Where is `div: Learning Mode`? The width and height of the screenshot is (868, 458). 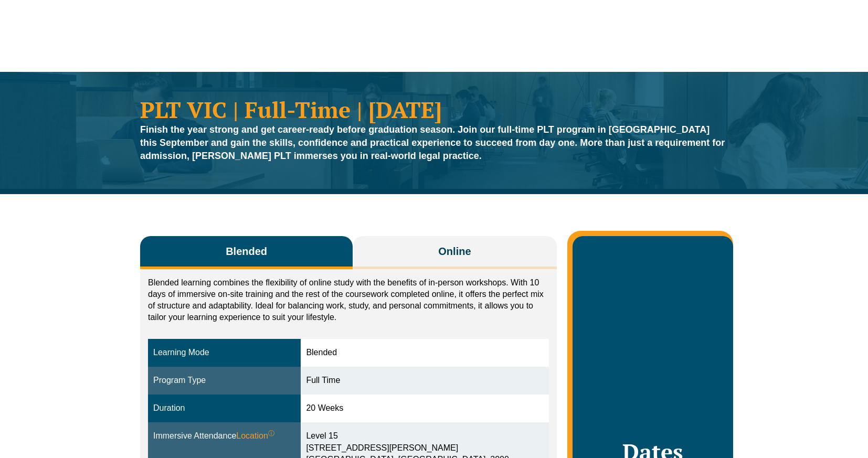 div: Learning Mode is located at coordinates (224, 352).